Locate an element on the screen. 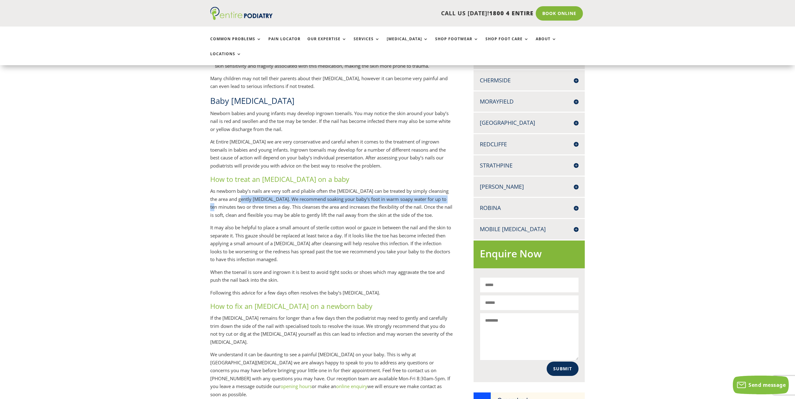 The width and height of the screenshot is (795, 399). a: Book Online is located at coordinates (559, 13).